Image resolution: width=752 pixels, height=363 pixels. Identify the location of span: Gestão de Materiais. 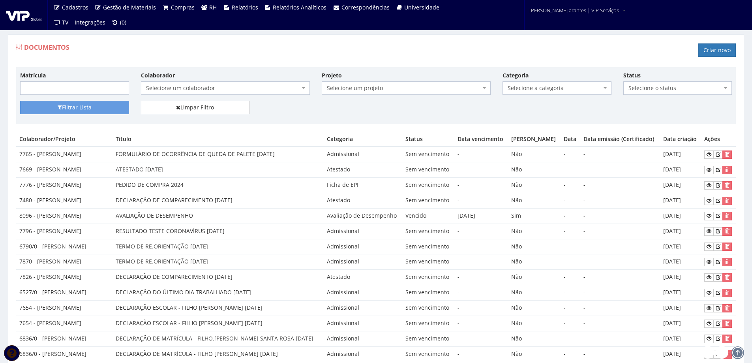
(129, 7).